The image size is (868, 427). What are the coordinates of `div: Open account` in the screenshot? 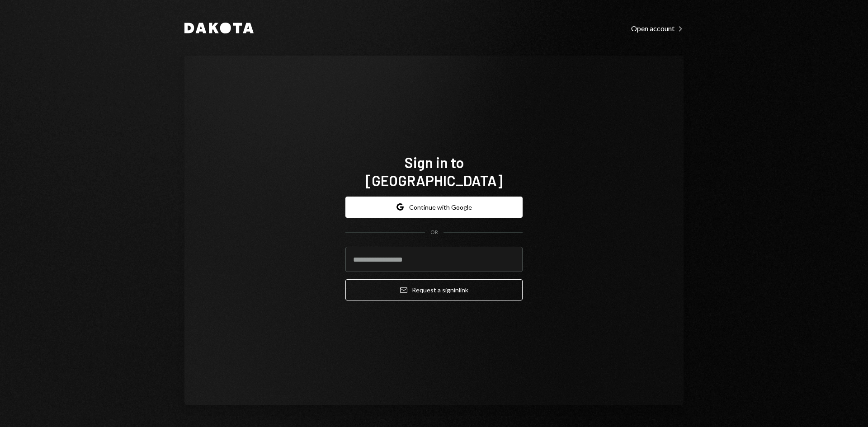 It's located at (658, 28).